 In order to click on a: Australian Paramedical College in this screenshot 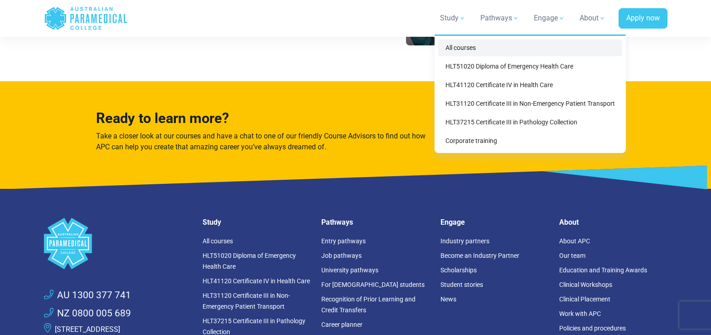, I will do `click(86, 18)`.